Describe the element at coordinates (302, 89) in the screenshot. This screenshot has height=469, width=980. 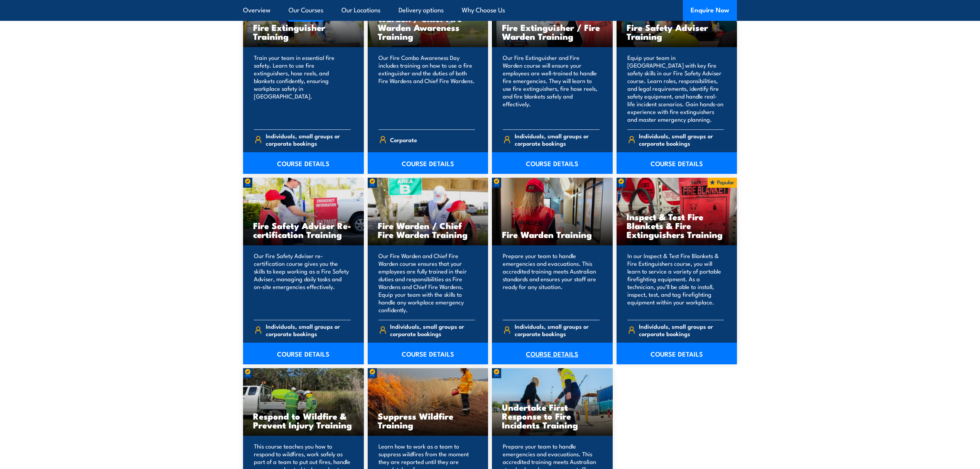
I see `p: Train your team in essential fire safety. Learn to use fire extinguishers, hose reels, and blanke...` at that location.